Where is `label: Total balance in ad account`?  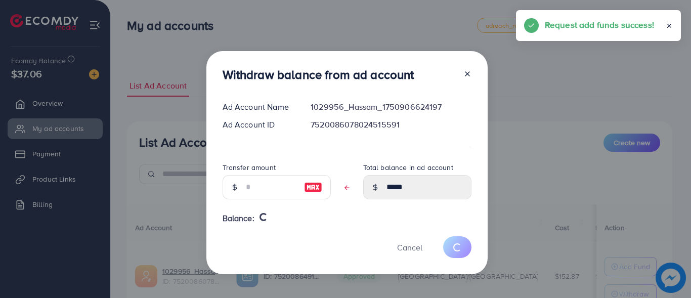 label: Total balance in ad account is located at coordinates (408, 167).